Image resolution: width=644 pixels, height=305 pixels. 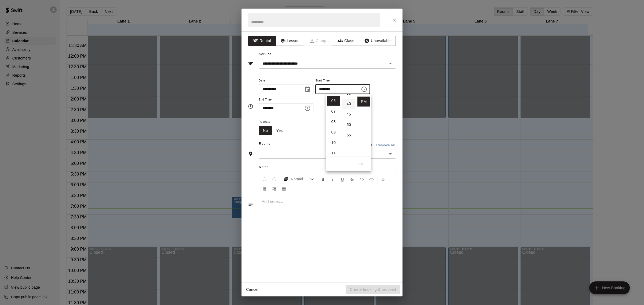 I want to click on button: Insert Link, so click(x=371, y=179).